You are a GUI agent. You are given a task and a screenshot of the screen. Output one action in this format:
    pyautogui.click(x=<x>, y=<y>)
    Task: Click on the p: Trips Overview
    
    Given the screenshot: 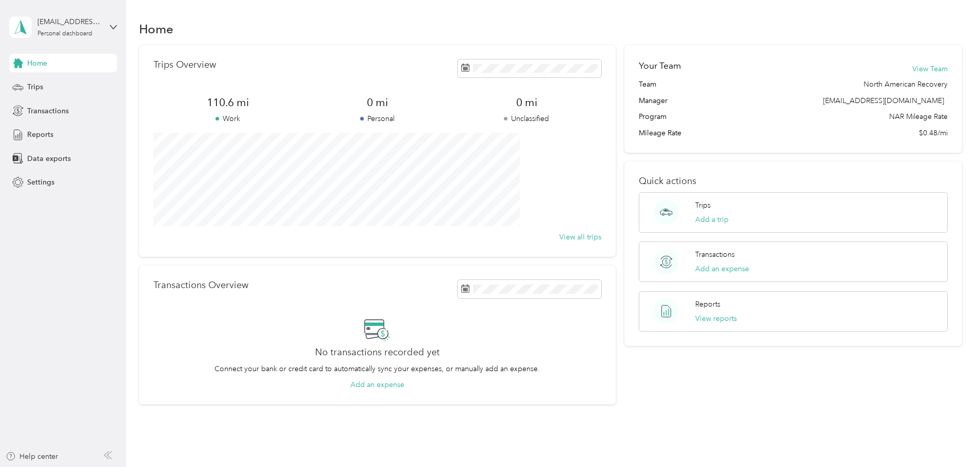 What is the action you would take?
    pyautogui.click(x=185, y=65)
    